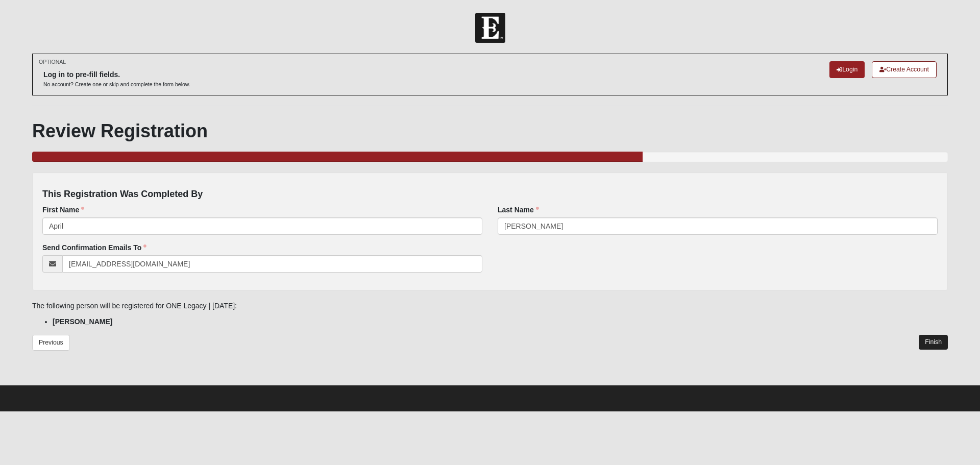  I want to click on label: First Name, so click(64, 210).